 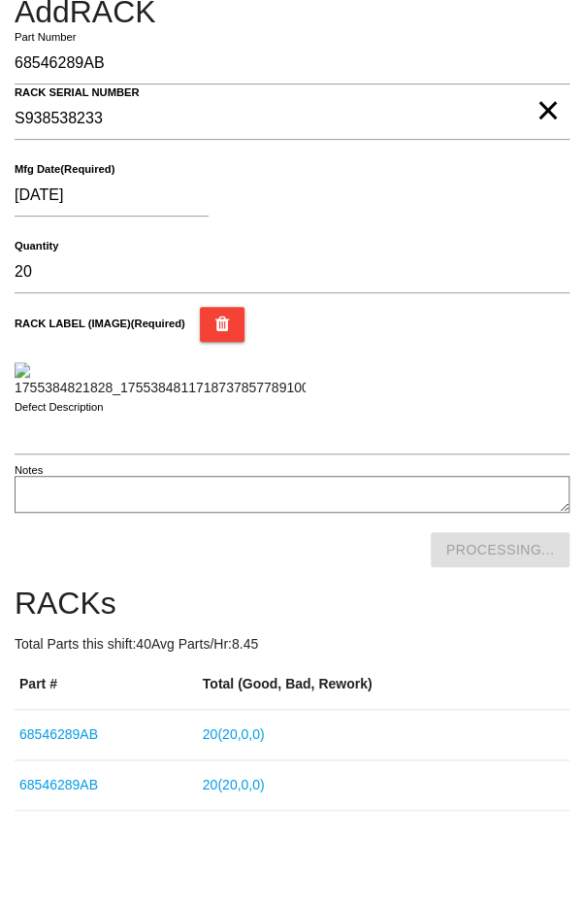 What do you see at coordinates (112, 195) in the screenshot?
I see `input: Pick a Date` at bounding box center [112, 195].